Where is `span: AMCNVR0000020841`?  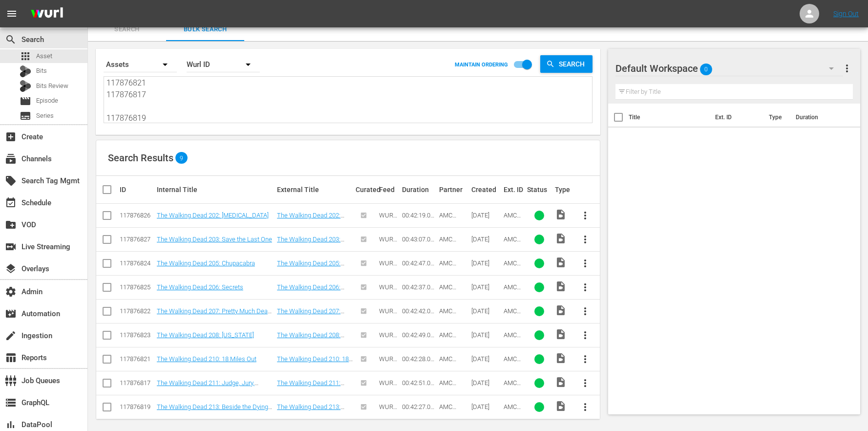 span: AMCNVR0000020841 is located at coordinates (513, 274).